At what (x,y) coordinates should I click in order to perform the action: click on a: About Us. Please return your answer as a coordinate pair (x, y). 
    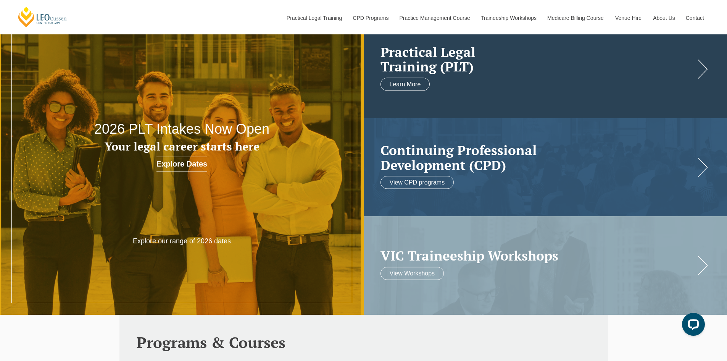
    Looking at the image, I should click on (664, 18).